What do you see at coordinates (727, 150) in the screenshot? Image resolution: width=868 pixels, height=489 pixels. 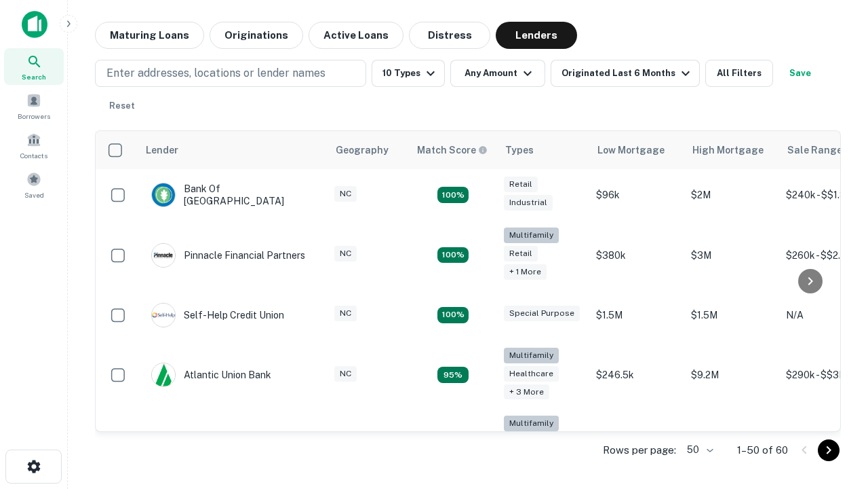 I see `div: High Mortgage` at bounding box center [727, 150].